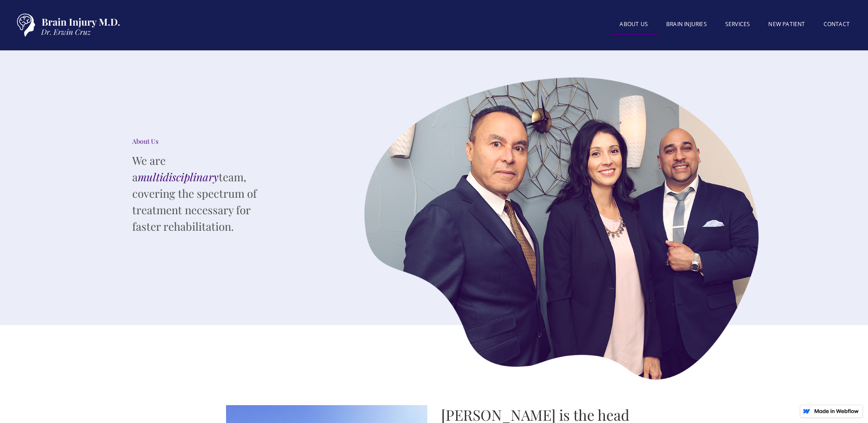  What do you see at coordinates (837, 411) in the screenshot?
I see `img: Made in Webflow` at bounding box center [837, 411].